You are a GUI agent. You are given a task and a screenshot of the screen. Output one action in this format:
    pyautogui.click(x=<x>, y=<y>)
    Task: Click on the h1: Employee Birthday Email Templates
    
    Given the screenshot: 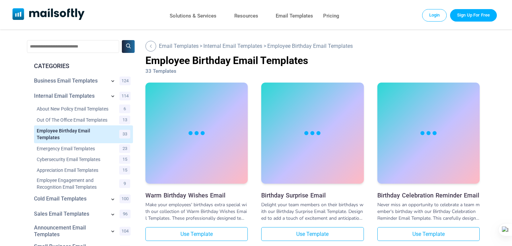 What is the action you would take?
    pyautogui.click(x=312, y=60)
    